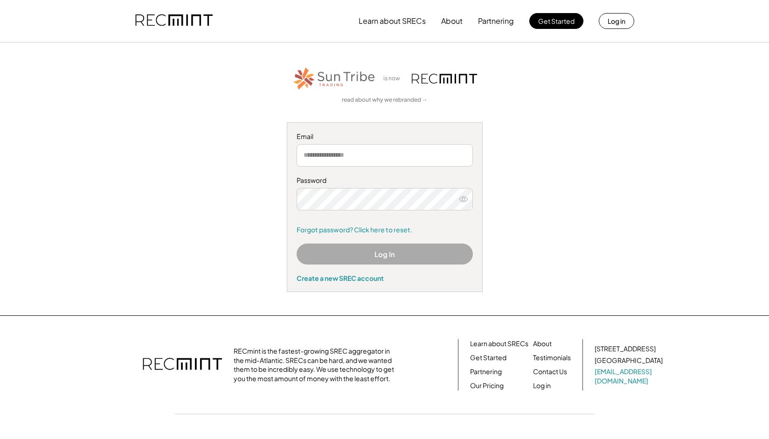 The image size is (769, 439). Describe the element at coordinates (392, 21) in the screenshot. I see `button: Learn about SRECs` at that location.